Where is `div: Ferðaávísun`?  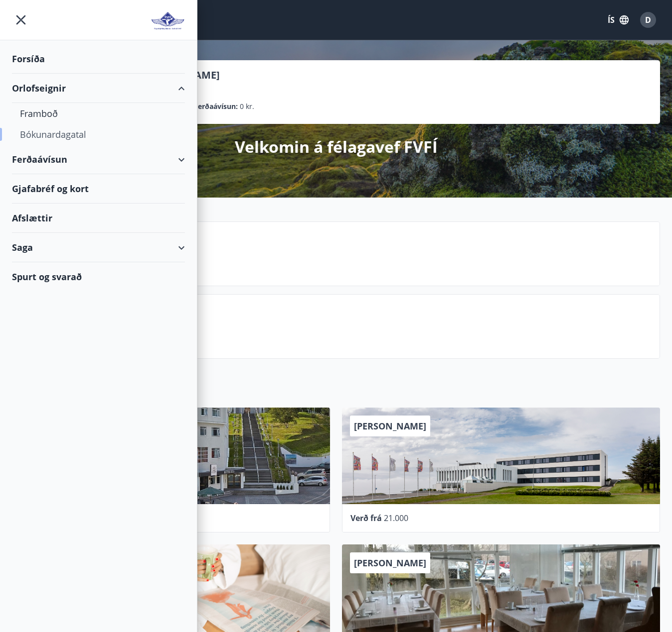
div: Ferðaávísun is located at coordinates (98, 159).